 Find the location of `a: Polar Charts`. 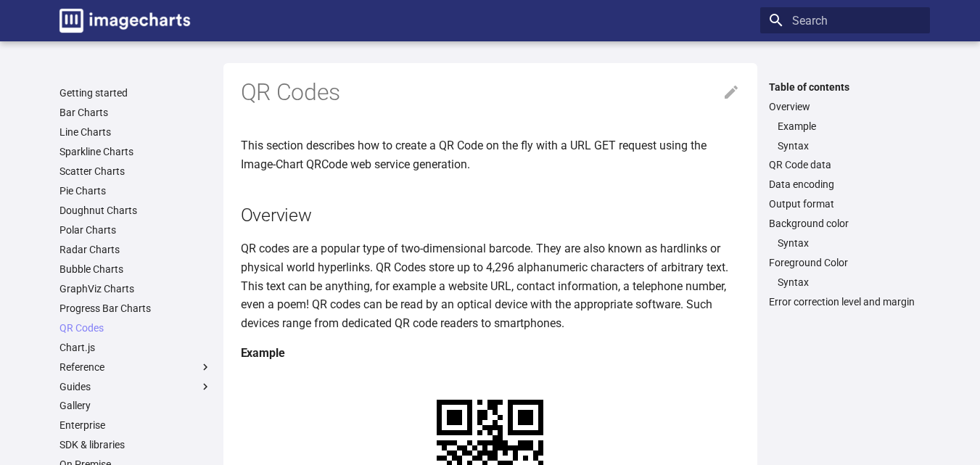

a: Polar Charts is located at coordinates (135, 230).